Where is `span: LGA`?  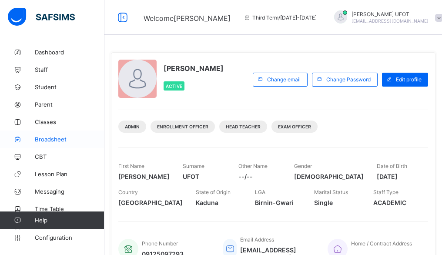
span: LGA is located at coordinates (260, 192).